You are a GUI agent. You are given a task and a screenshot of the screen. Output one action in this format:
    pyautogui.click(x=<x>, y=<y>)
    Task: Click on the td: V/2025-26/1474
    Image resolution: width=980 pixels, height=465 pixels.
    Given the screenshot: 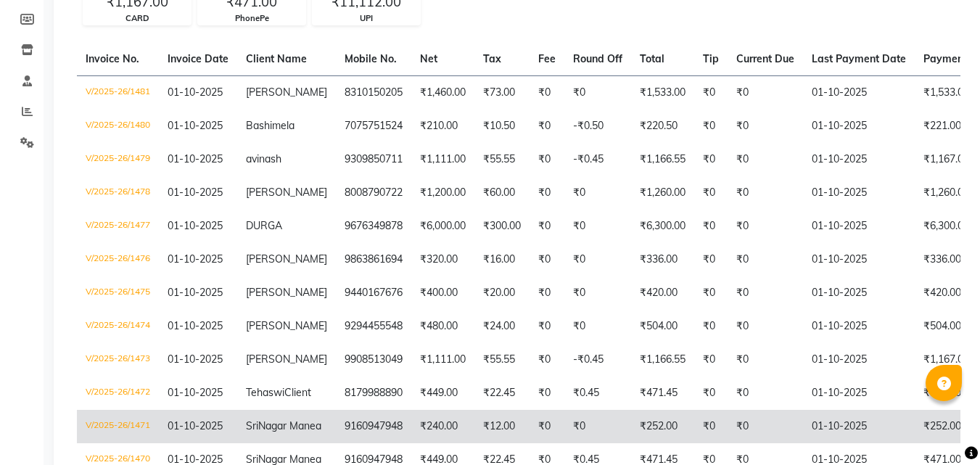 What is the action you would take?
    pyautogui.click(x=118, y=327)
    